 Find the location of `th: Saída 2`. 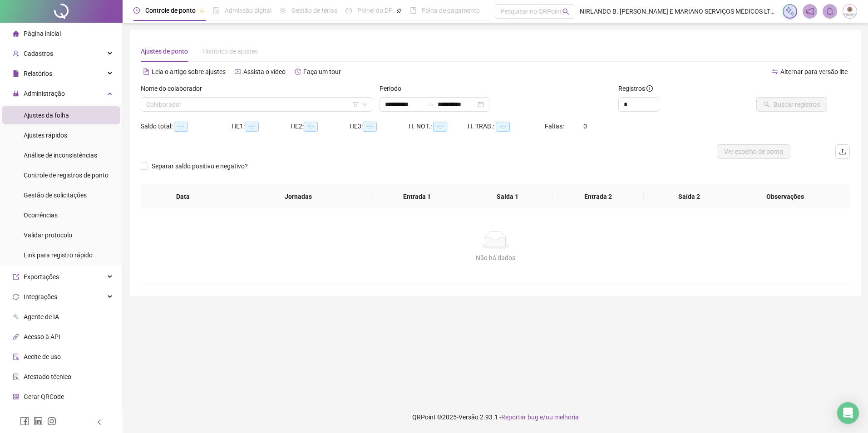

th: Saída 2 is located at coordinates (689, 197).